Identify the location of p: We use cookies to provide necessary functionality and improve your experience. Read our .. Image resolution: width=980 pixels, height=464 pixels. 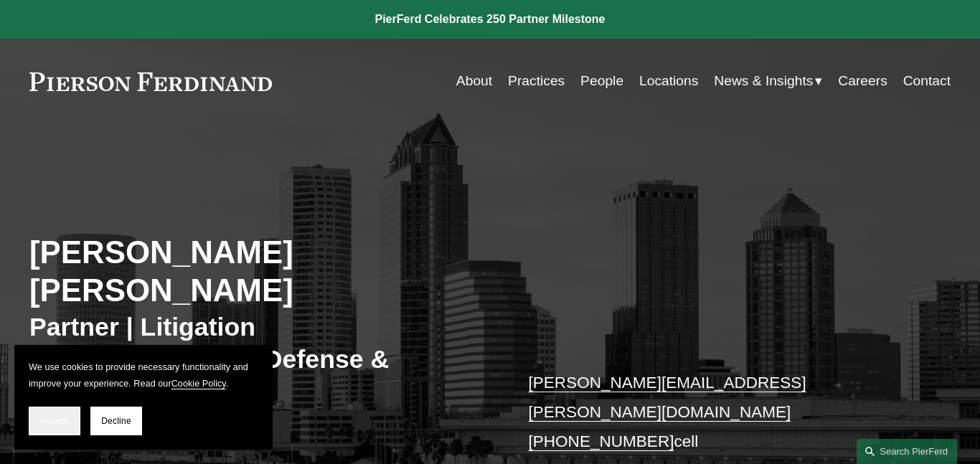
(144, 376).